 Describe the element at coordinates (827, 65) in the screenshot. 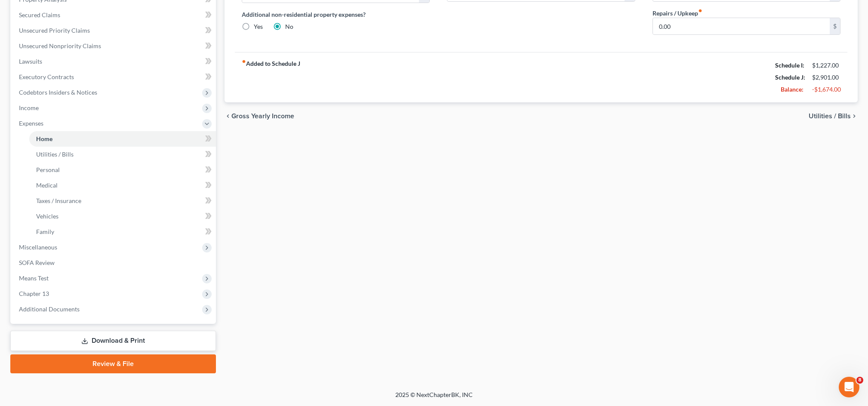

I see `div: $1,227.00` at that location.